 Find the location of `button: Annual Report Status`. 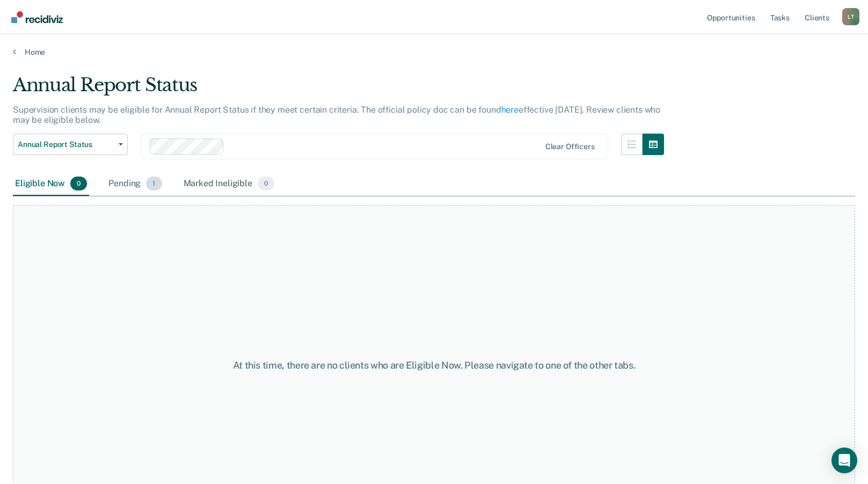

button: Annual Report Status is located at coordinates (71, 144).